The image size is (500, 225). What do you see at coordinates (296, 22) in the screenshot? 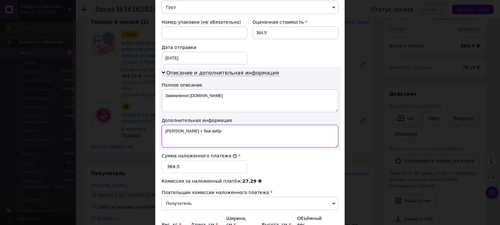
I see `div: Оценочная стоимость` at bounding box center [296, 22].